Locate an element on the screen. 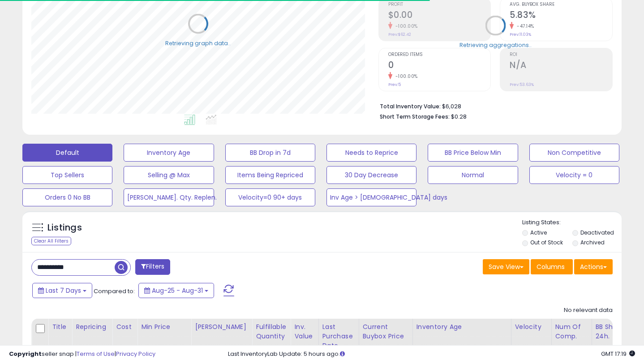 The width and height of the screenshot is (644, 363). button: Inventory Age is located at coordinates (168, 153).